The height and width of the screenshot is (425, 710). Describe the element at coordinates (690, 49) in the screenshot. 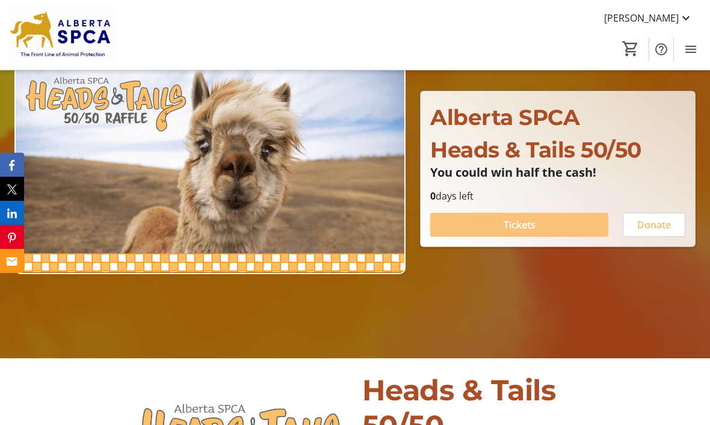

I see `button: Menu` at that location.